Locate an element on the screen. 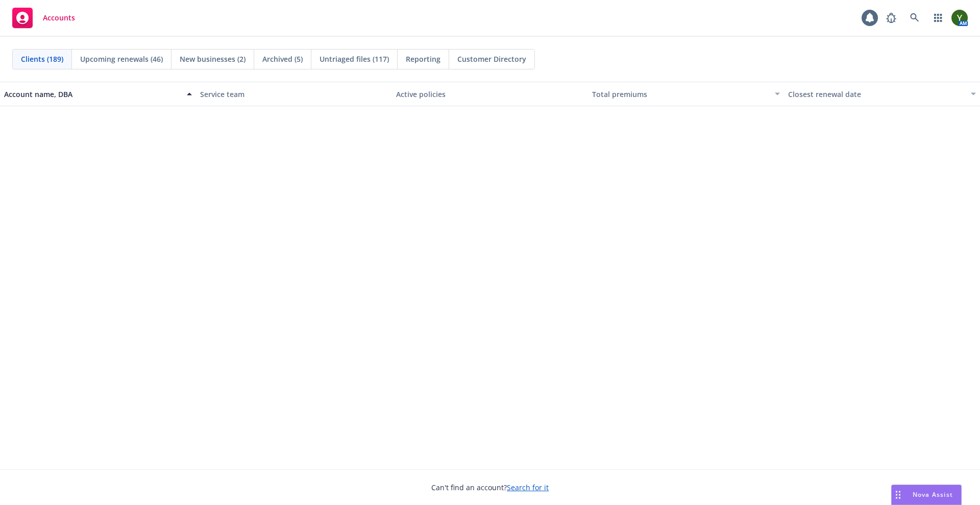 This screenshot has width=980, height=505. div: Total premiums is located at coordinates (680, 94).